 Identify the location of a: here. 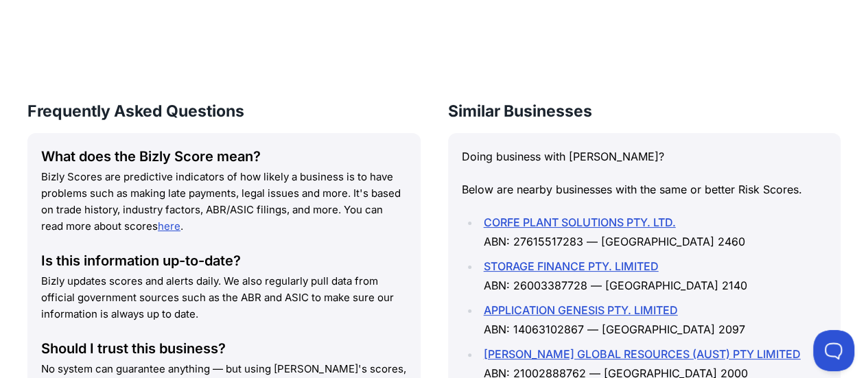
(169, 226).